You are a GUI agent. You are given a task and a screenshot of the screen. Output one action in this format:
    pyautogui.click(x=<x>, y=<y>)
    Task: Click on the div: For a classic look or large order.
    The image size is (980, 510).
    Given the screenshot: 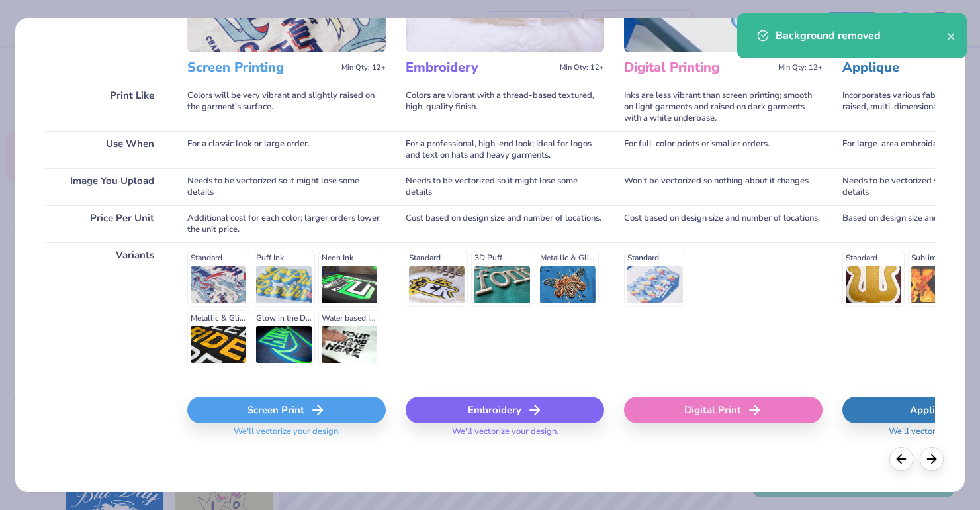 What is the action you would take?
    pyautogui.click(x=287, y=149)
    